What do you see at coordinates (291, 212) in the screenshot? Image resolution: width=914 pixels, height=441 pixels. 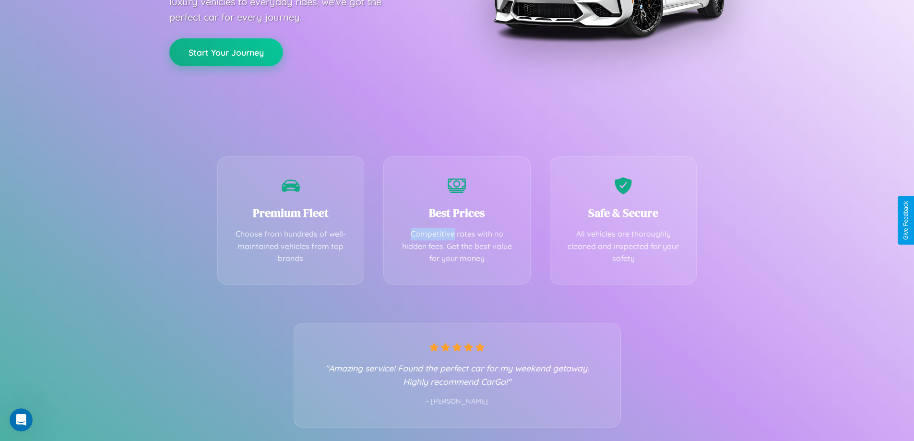 I see `h3: Premium Fleet` at bounding box center [291, 212].